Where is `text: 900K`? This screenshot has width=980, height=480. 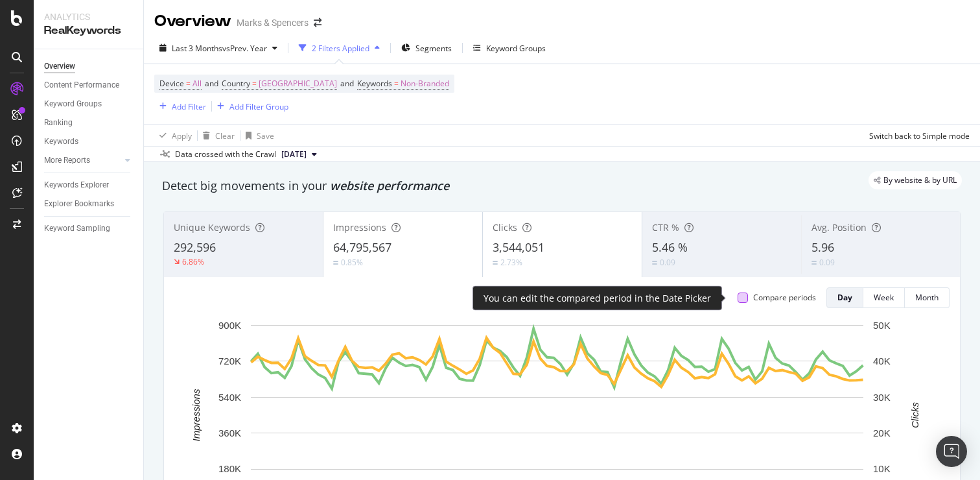 text: 900K is located at coordinates (230, 325).